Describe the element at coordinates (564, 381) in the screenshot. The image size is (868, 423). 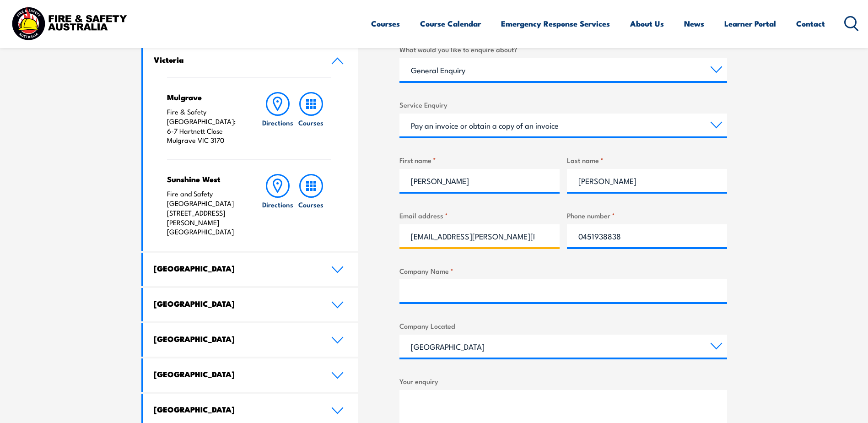
I see `label: Your enquiry` at that location.